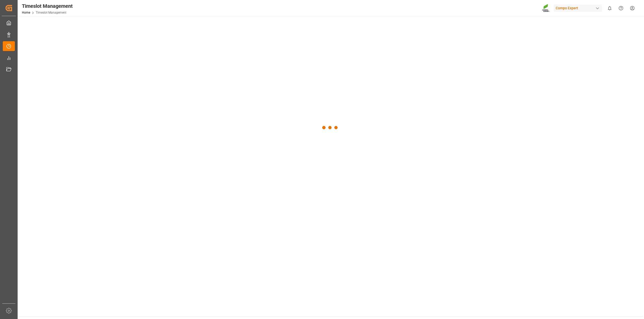 Image resolution: width=644 pixels, height=319 pixels. What do you see at coordinates (26, 13) in the screenshot?
I see `a: Home` at bounding box center [26, 13].